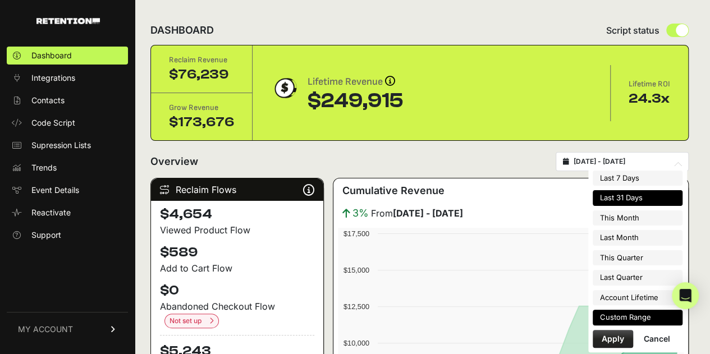 This screenshot has width=710, height=354. What do you see at coordinates (637, 218) in the screenshot?
I see `li: This Month` at bounding box center [637, 218].